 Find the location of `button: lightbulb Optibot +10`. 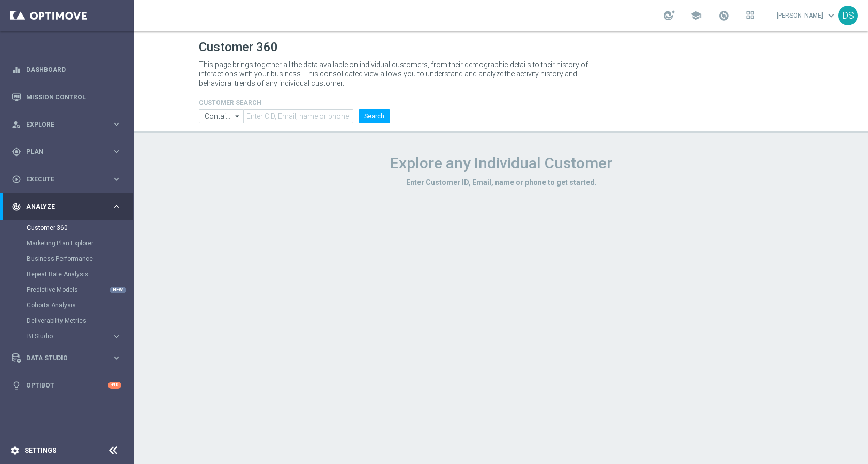

button: lightbulb Optibot +10 is located at coordinates (66, 385).